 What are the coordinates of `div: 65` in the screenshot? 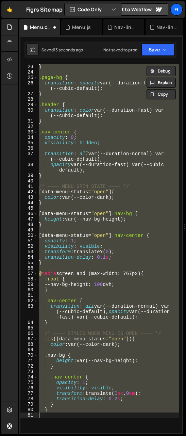 It's located at (29, 328).